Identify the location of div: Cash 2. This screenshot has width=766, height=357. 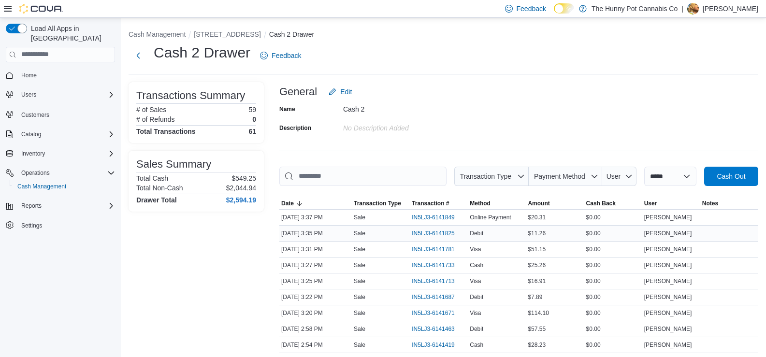
(408, 107).